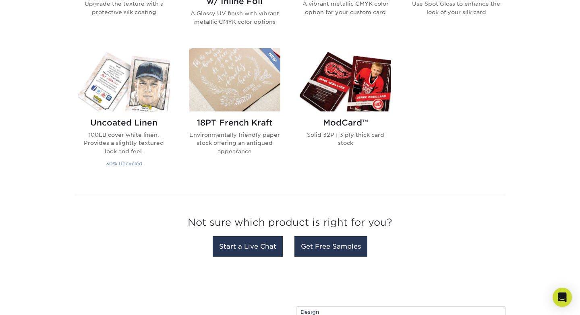 The width and height of the screenshot is (580, 315). Describe the element at coordinates (124, 123) in the screenshot. I see `h2: Uncoated Linen` at that location.